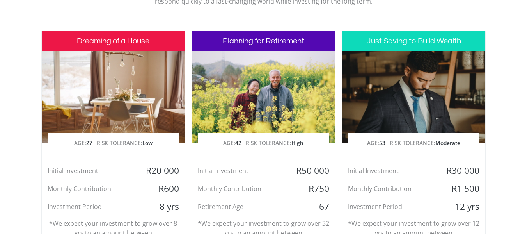 The width and height of the screenshot is (527, 234). What do you see at coordinates (113, 41) in the screenshot?
I see `h3: Dreaming of a House` at bounding box center [113, 41].